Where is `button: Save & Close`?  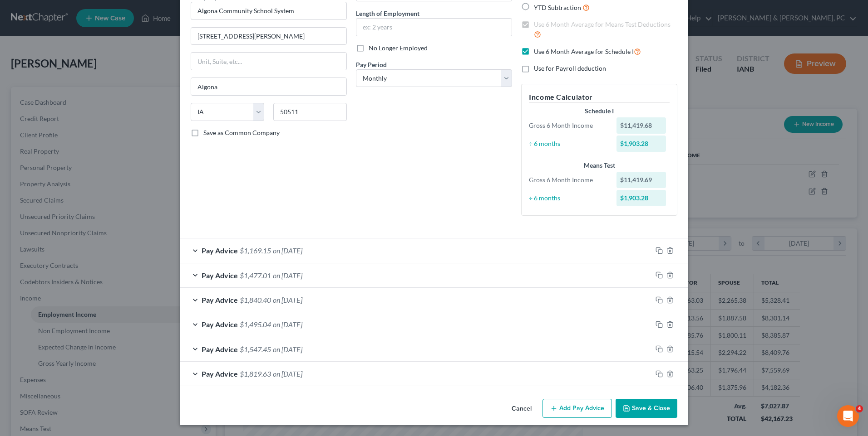
button: Save & Close is located at coordinates (647, 409).